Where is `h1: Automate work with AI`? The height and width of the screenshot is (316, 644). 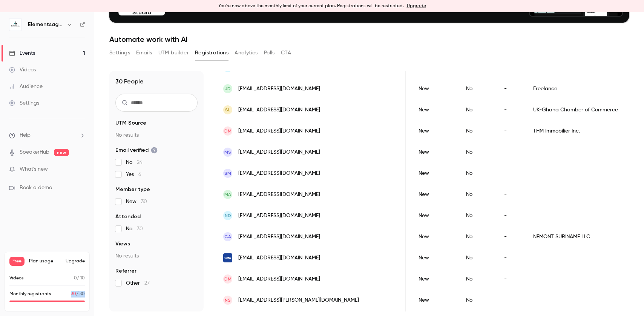 h1: Automate work with AI is located at coordinates (369, 40).